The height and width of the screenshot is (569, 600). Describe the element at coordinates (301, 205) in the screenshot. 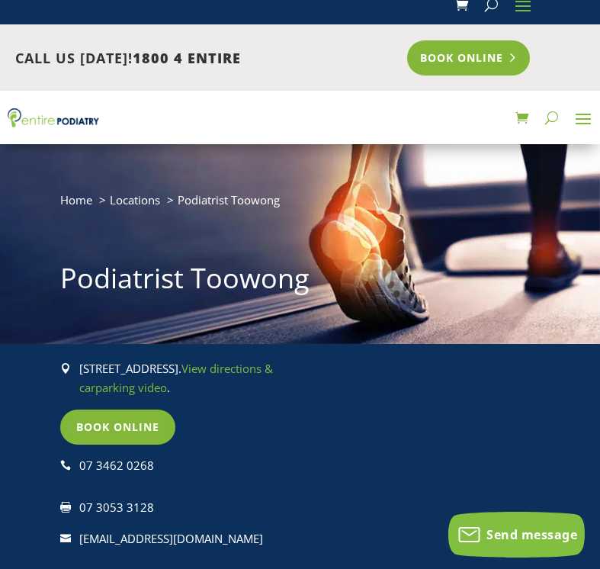

I see `nav: breadcrumb` at that location.